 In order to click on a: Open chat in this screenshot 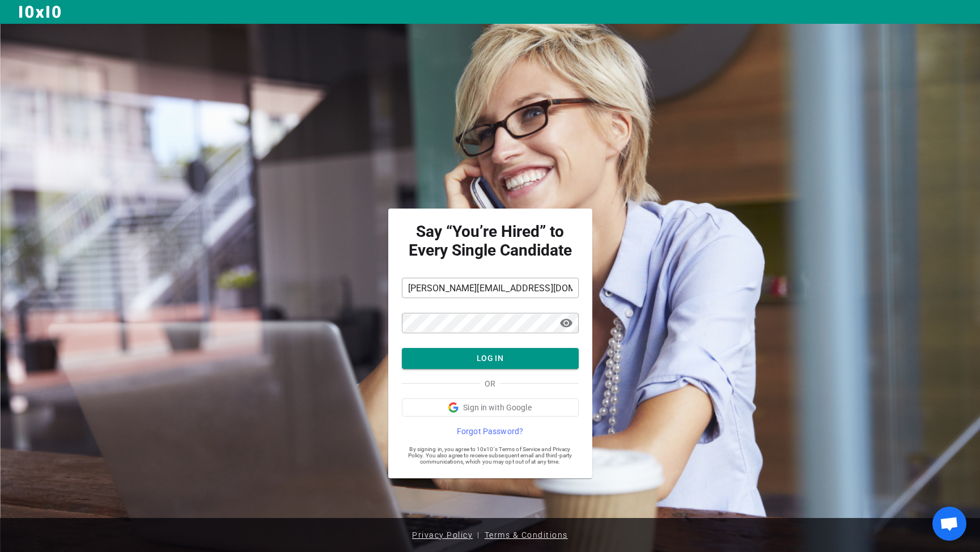, I will do `click(949, 523)`.